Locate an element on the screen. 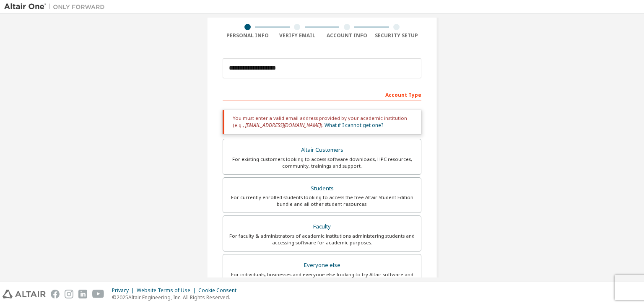 The image size is (644, 306). div: For faculty & administrators of academic institutions administering students and accessing softwa... is located at coordinates (322, 239).